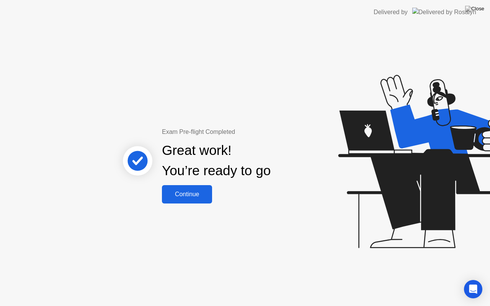 This screenshot has width=490, height=306. What do you see at coordinates (444, 12) in the screenshot?
I see `img: Delivered by Rosalyn` at bounding box center [444, 12].